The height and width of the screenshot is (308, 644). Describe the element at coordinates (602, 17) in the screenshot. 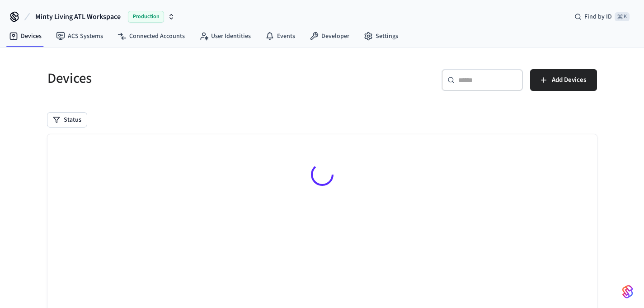

I see `div: Find by ID⌘ K` at that location.